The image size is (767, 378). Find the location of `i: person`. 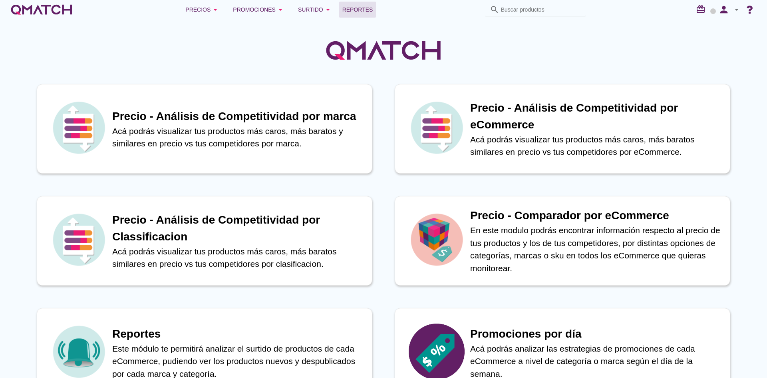

i: person is located at coordinates (724, 10).